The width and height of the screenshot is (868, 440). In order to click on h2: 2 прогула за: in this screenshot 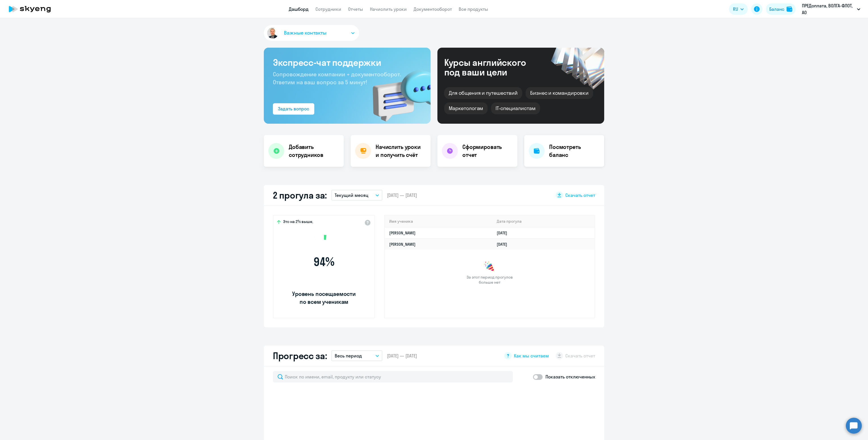, I will do `click(300, 195)`.